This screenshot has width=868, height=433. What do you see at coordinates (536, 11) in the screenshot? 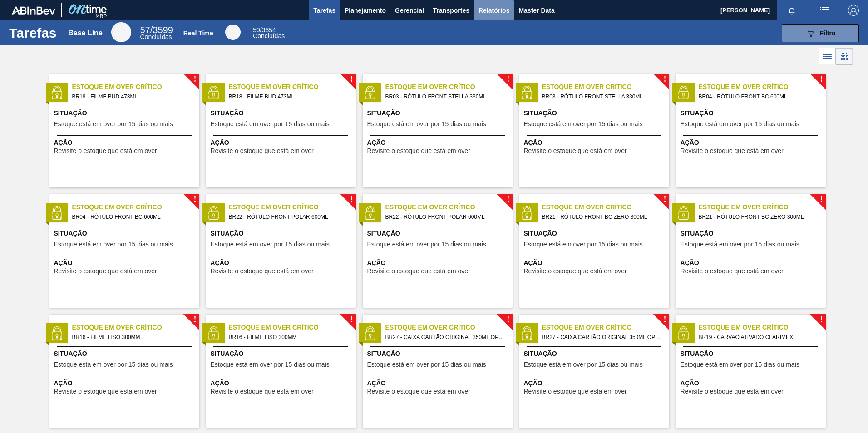
I see `span: Master Data` at bounding box center [536, 11].